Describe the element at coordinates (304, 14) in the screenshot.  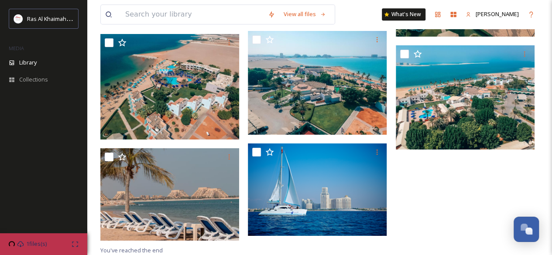
I see `div: View all files` at that location.